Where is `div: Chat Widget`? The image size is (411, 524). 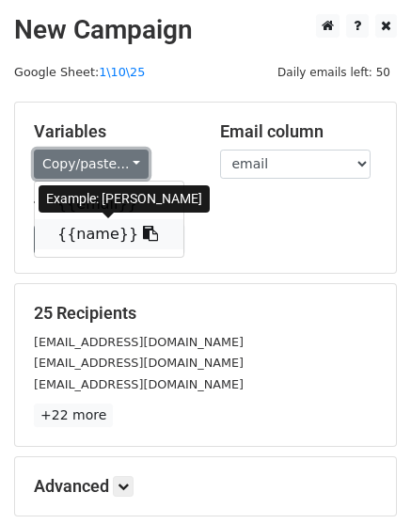 div: Chat Widget is located at coordinates (364, 479).